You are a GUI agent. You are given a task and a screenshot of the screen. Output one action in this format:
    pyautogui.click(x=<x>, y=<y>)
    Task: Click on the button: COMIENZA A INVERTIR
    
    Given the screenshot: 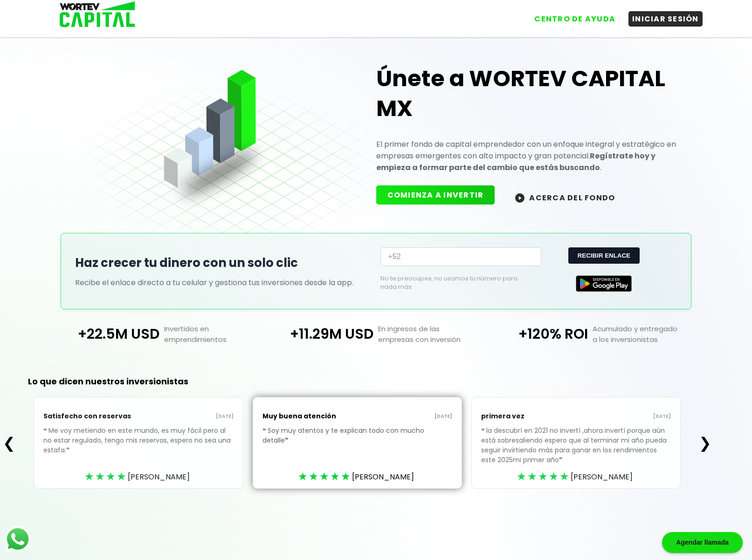 What is the action you would take?
    pyautogui.click(x=435, y=195)
    